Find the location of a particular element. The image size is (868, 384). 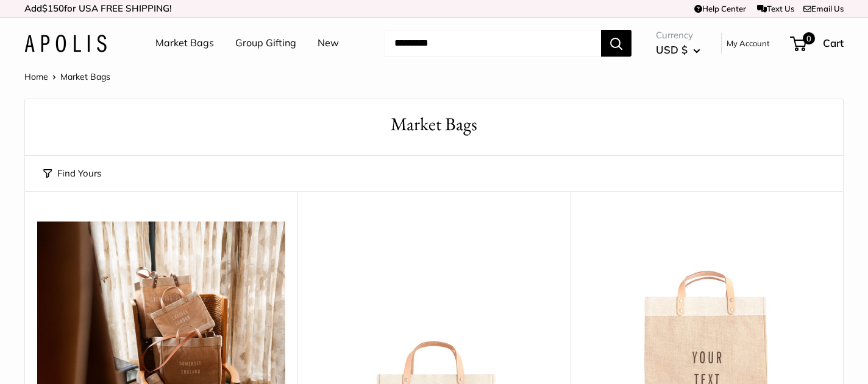

span: $150 is located at coordinates (53, 8).